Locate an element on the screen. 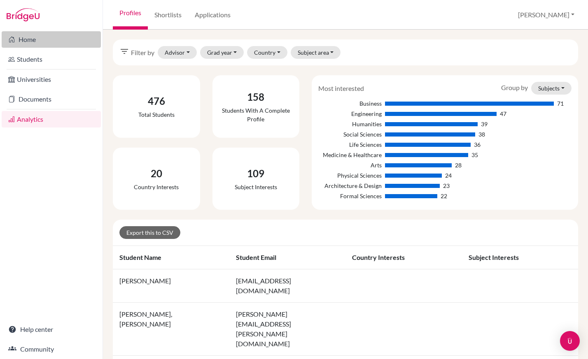 The width and height of the screenshot is (588, 359). div: Arts is located at coordinates (350, 165).